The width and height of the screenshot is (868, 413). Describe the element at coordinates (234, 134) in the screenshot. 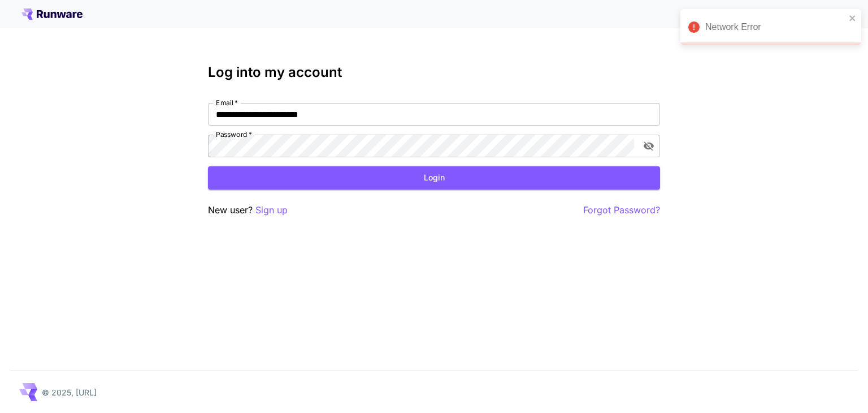

I see `label: Password` at that location.